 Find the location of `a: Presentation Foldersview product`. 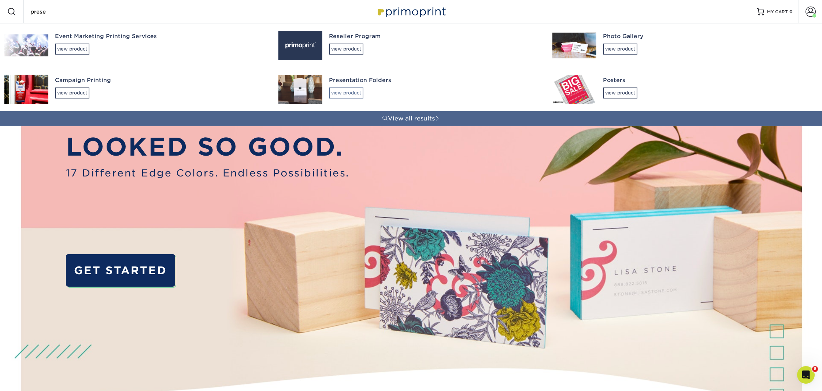

a: Presentation Foldersview product is located at coordinates (411, 89).